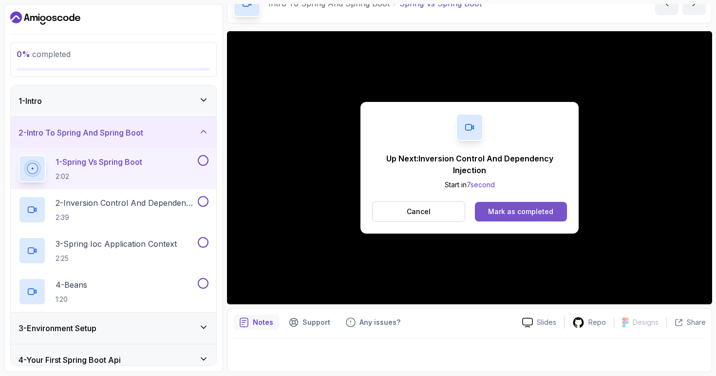 The image size is (716, 376). What do you see at coordinates (71, 299) in the screenshot?
I see `p: 1:20` at bounding box center [71, 299].